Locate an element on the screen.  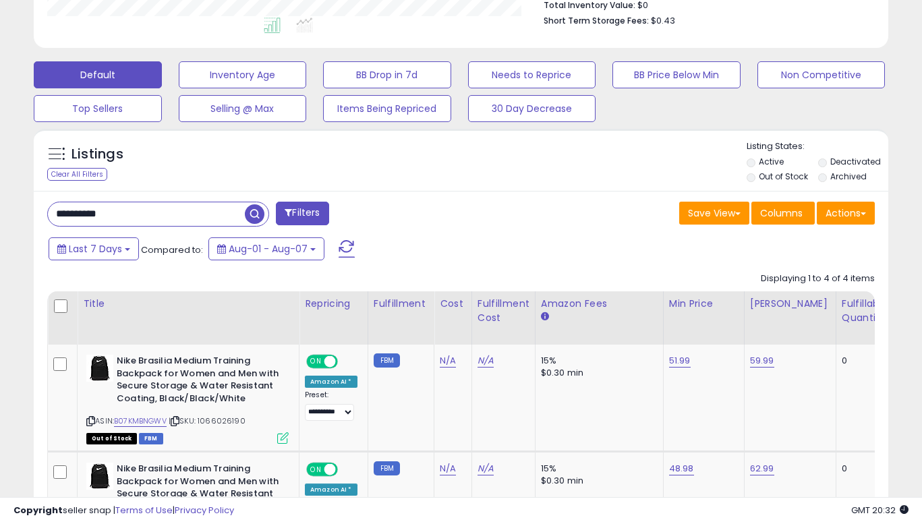
div: Amazon Fees is located at coordinates (599, 304).